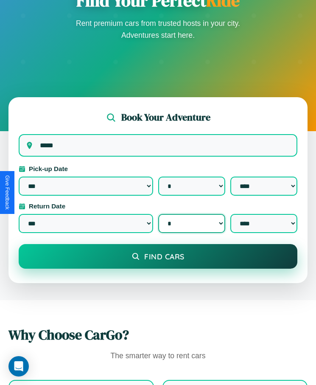  I want to click on div: Open Intercom Messenger, so click(19, 366).